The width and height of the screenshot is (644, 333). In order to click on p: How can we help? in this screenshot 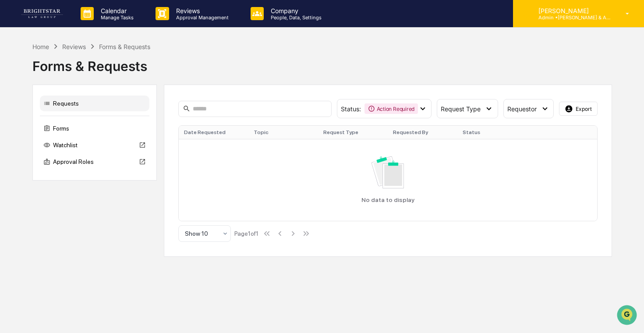, I will do `click(84, 25)`.